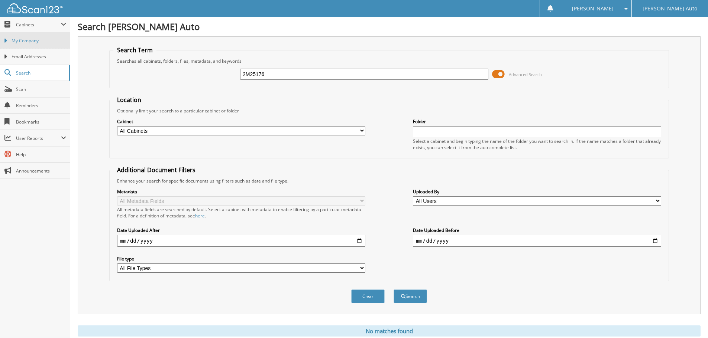 The height and width of the screenshot is (338, 708). I want to click on span: Advanced Search, so click(525, 74).